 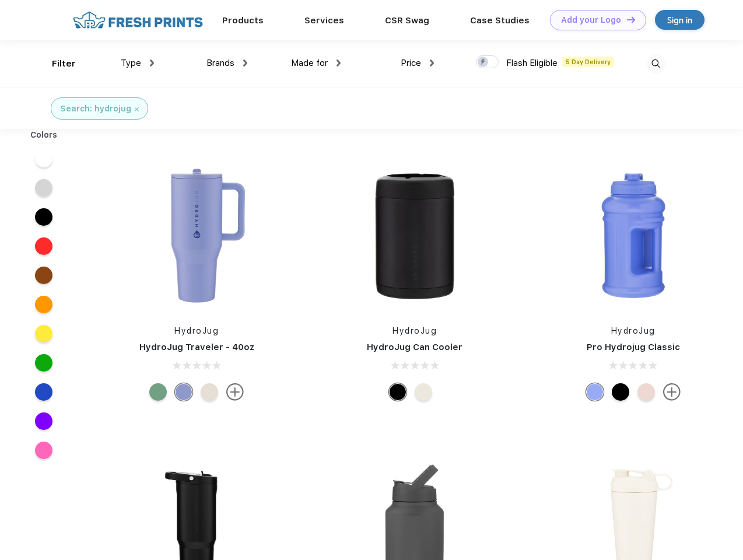 What do you see at coordinates (591, 20) in the screenshot?
I see `div: Add your Logo` at bounding box center [591, 20].